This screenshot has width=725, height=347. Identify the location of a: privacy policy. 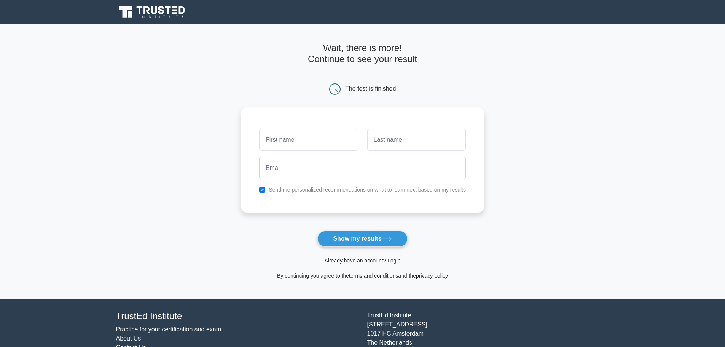
(432, 276).